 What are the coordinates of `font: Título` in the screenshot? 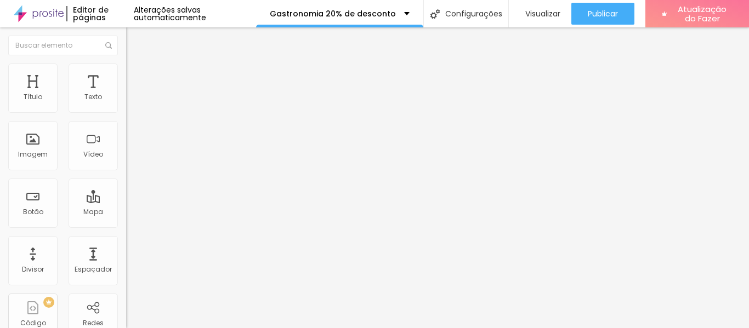 It's located at (33, 97).